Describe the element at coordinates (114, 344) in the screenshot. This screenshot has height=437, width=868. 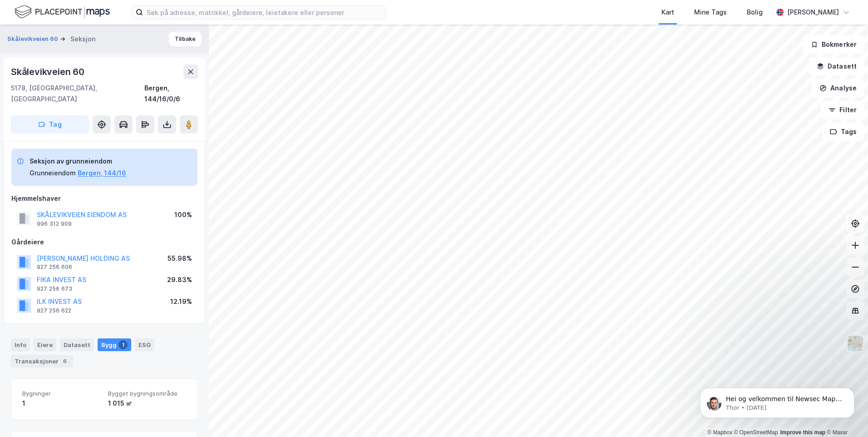
I see `div: Bygg` at that location.